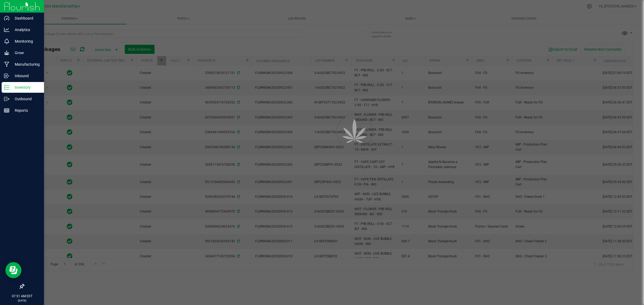  Describe the element at coordinates (26, 99) in the screenshot. I see `p: Outbound` at that location.